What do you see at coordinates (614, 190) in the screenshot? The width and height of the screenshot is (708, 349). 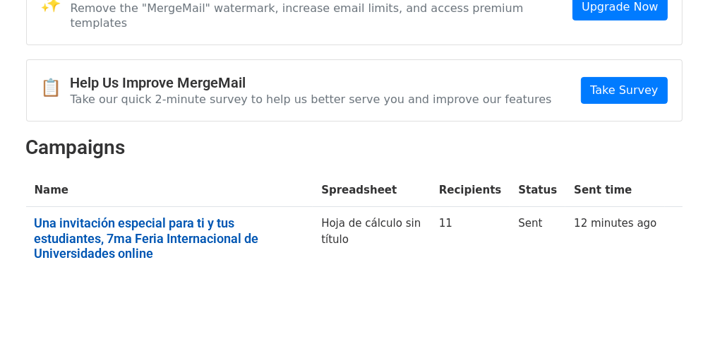 I see `th: Sent time` at bounding box center [614, 190].